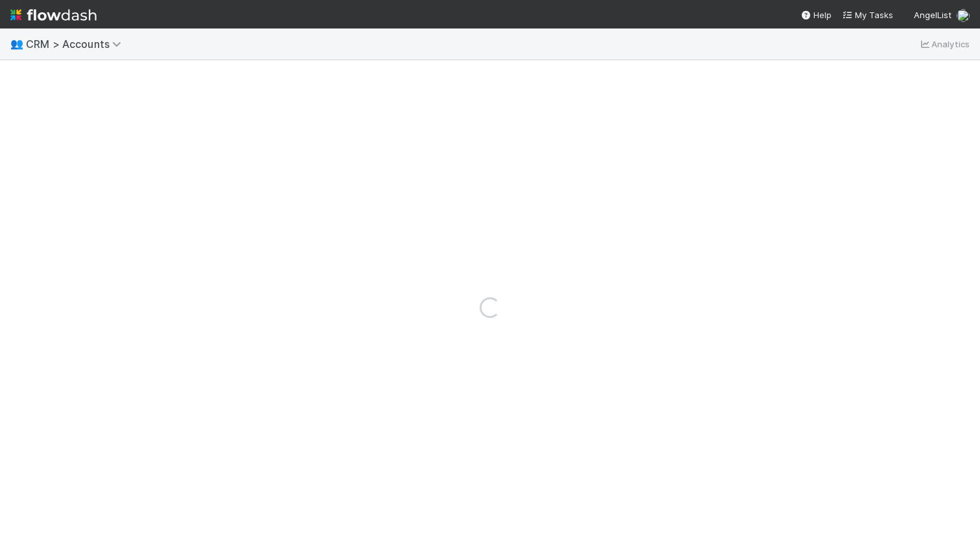 This screenshot has width=980, height=555. Describe the element at coordinates (77, 44) in the screenshot. I see `span: CRM > Accounts` at that location.